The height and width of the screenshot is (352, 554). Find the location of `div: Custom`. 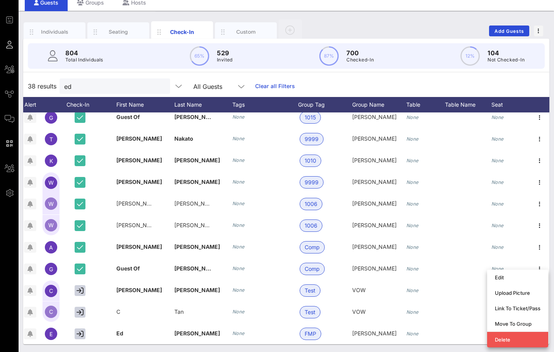

div: Custom is located at coordinates (246, 32).